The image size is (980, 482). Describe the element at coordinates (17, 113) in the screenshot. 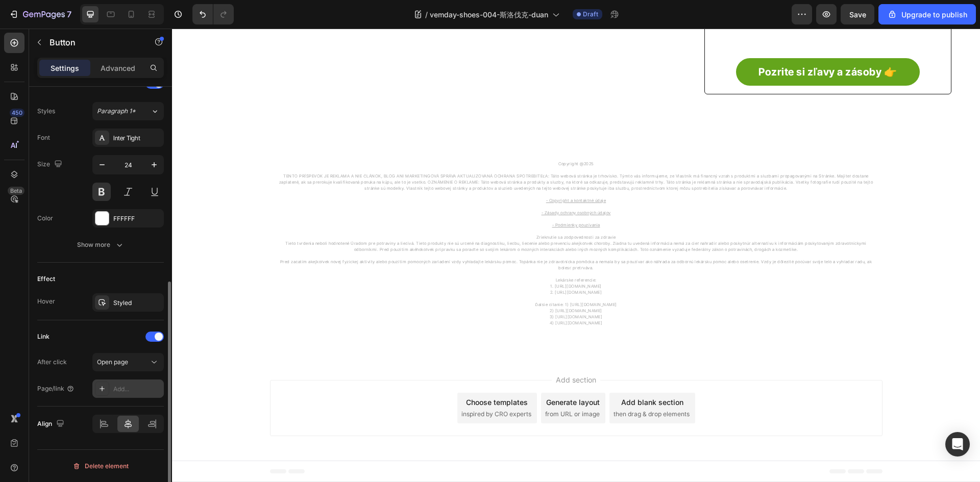

I see `div: 450` at that location.